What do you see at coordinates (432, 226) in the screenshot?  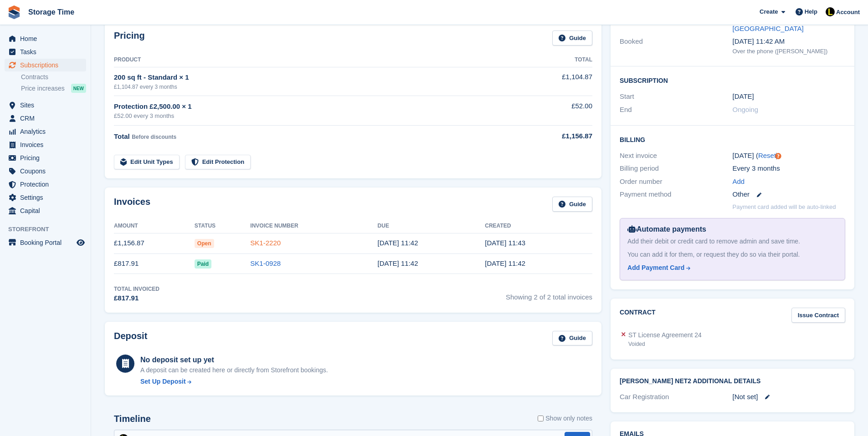 I see `th: Due` at bounding box center [432, 226].